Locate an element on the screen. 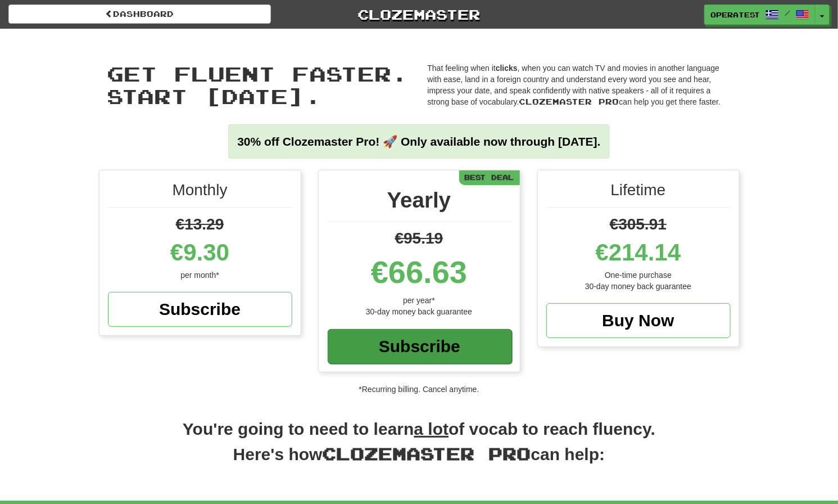 This screenshot has height=504, width=838. strong: clicks is located at coordinates (506, 68).